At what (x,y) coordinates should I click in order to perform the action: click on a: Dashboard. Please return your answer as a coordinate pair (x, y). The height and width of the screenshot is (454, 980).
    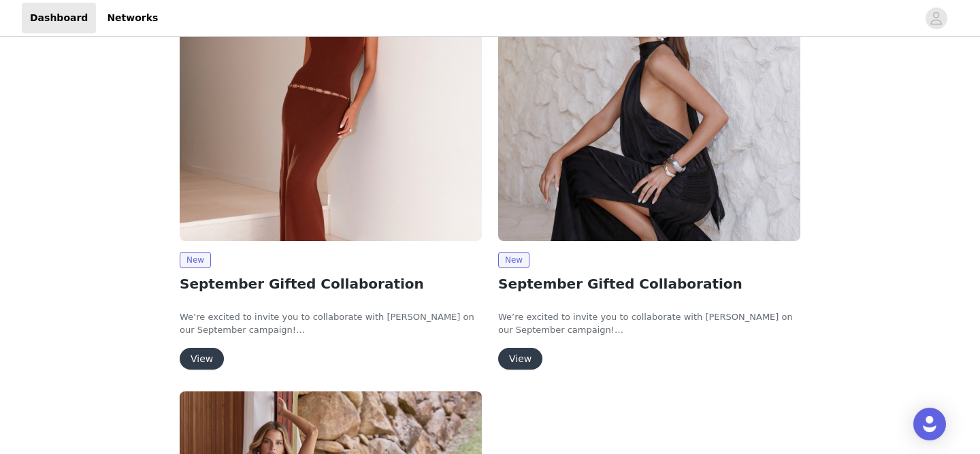
    Looking at the image, I should click on (59, 17).